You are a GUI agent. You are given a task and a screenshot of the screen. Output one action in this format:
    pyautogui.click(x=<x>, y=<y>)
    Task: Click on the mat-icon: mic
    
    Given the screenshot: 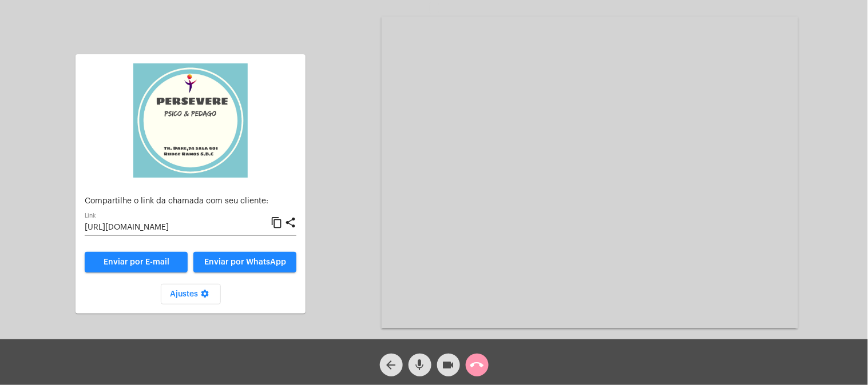 What is the action you would take?
    pyautogui.click(x=420, y=365)
    